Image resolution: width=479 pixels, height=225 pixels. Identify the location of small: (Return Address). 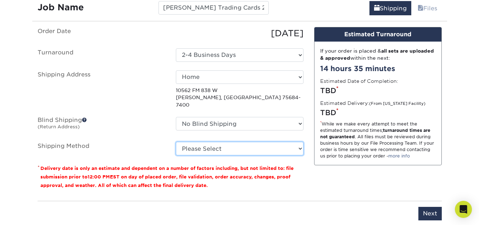
(59, 126).